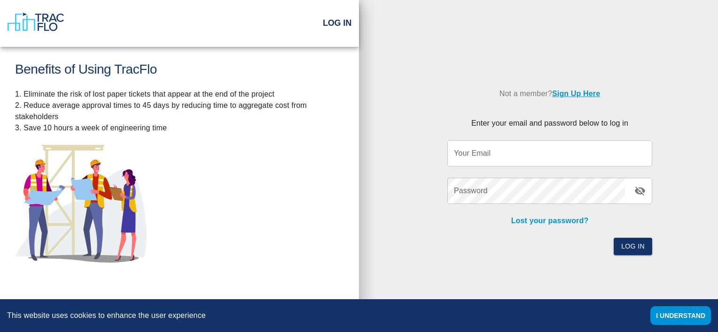 The width and height of the screenshot is (718, 332). Describe the element at coordinates (576, 93) in the screenshot. I see `a: Sign Up Here` at that location.